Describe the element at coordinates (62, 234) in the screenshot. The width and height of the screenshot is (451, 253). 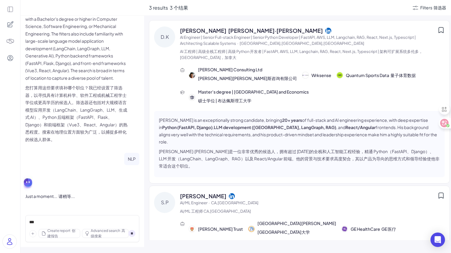
I see `span: Create report` at that location.